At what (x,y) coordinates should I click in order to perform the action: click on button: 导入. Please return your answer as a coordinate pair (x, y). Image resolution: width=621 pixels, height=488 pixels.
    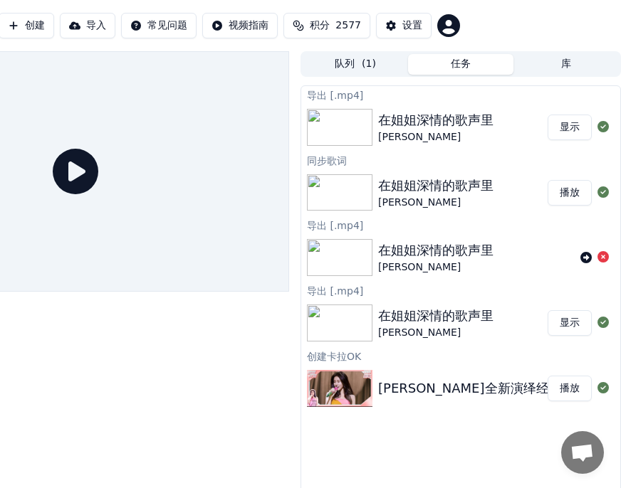
    Looking at the image, I should click on (88, 26).